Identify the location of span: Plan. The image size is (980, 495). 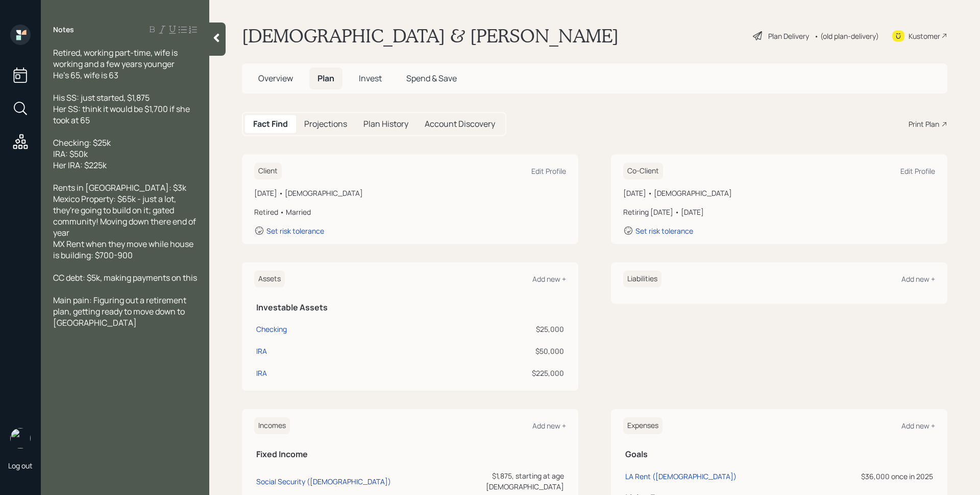
(325, 79).